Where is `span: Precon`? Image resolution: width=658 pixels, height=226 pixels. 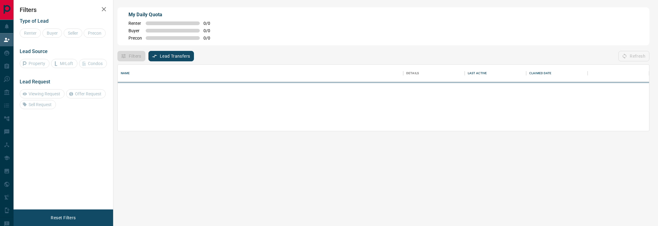
span: Precon is located at coordinates (135, 38).